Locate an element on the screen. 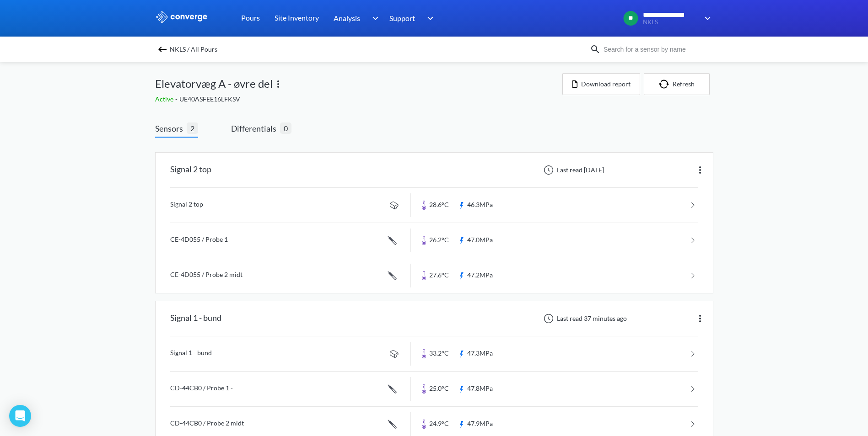  img: icon-search.svg is located at coordinates (595, 50).